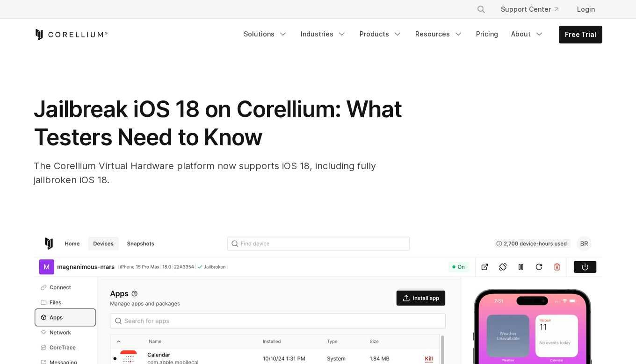 The image size is (636, 364). I want to click on a: Corellium Home, so click(71, 35).